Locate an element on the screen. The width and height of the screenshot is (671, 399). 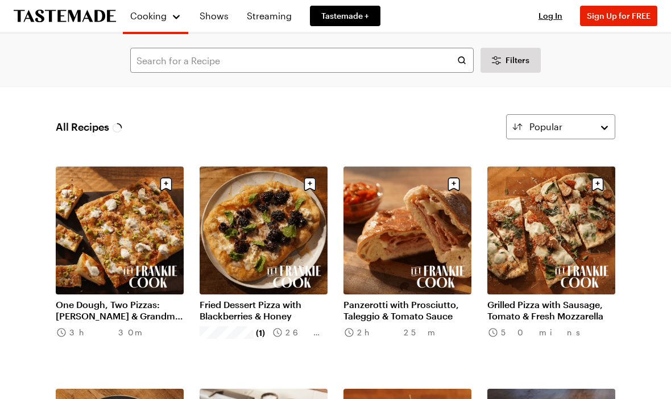
span: Popular is located at coordinates (546, 127).